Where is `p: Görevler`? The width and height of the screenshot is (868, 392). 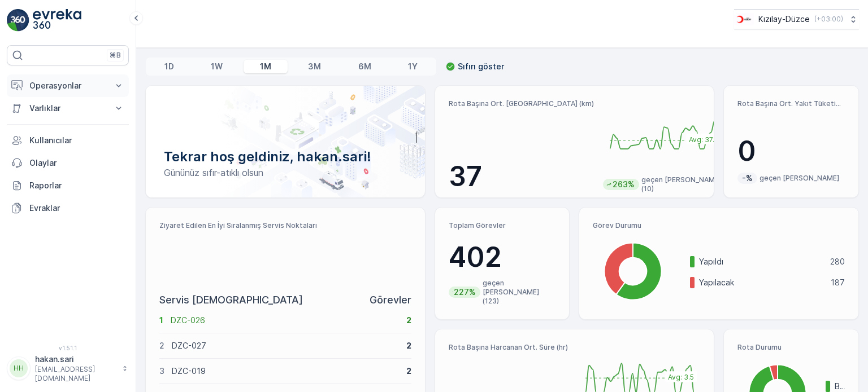 p: Görevler is located at coordinates (391, 300).